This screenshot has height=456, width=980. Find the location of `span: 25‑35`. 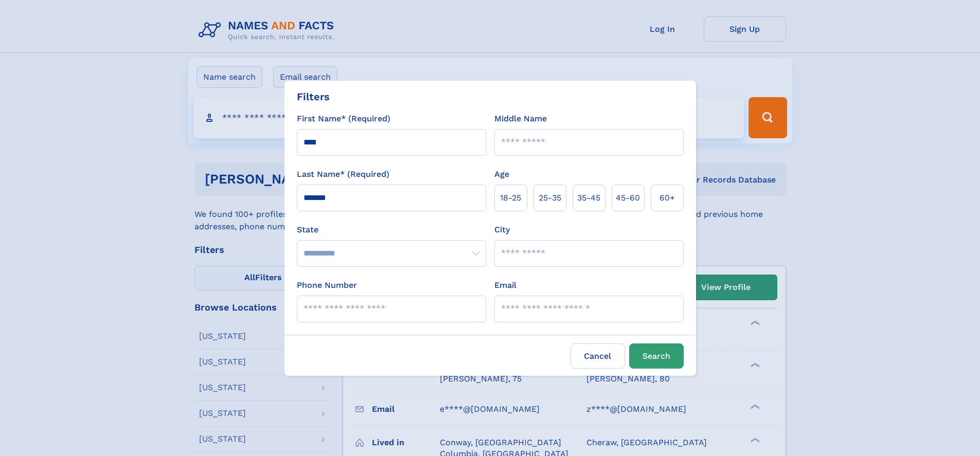

span: 25‑35 is located at coordinates (550, 198).